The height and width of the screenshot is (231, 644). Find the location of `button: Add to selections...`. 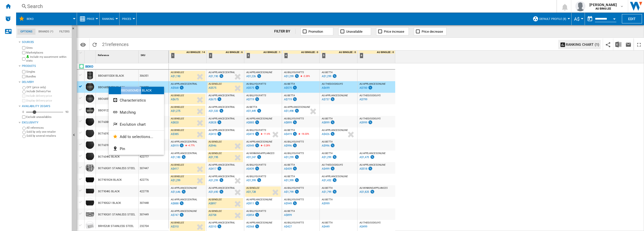

button: Add to selections... is located at coordinates (136, 137).